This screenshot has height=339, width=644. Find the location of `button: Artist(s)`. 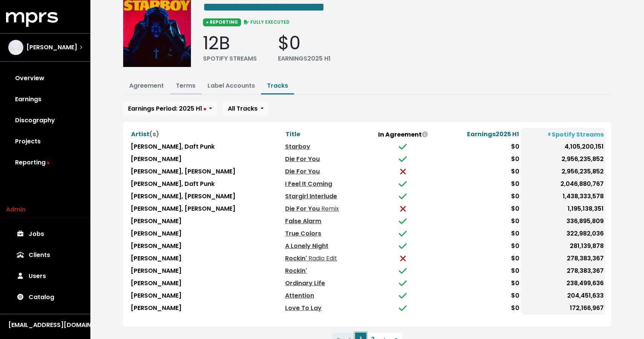

button: Artist(s) is located at coordinates (145, 134).